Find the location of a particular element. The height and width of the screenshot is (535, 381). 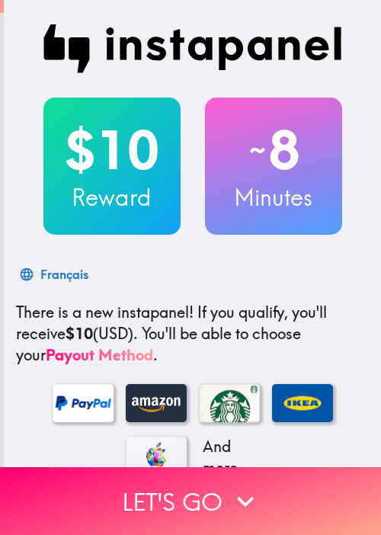

img: Instapanel is located at coordinates (193, 49).